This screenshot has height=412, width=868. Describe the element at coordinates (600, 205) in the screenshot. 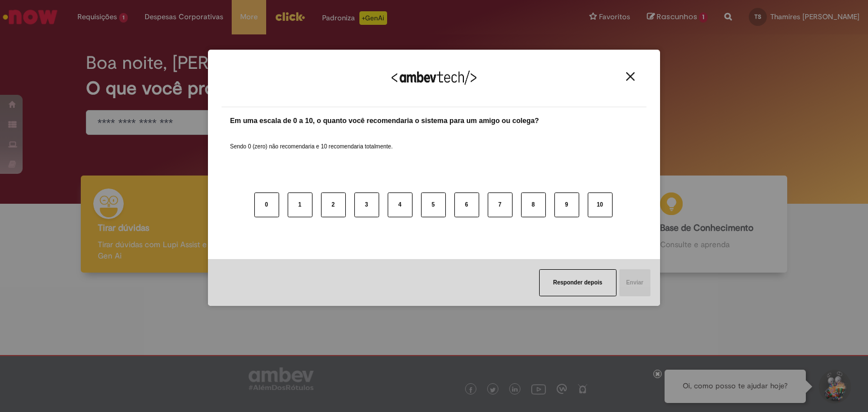

I see `button: 10` at that location.